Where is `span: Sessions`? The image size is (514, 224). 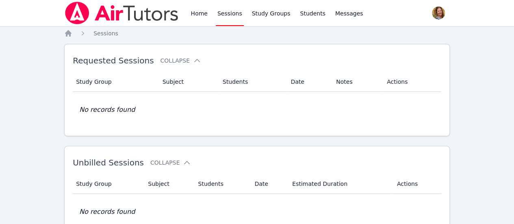 span: Sessions is located at coordinates (106, 33).